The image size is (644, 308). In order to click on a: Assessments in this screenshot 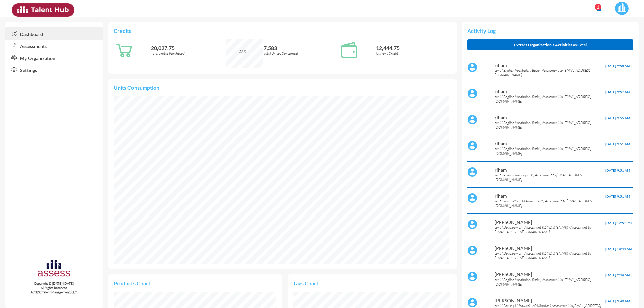, I will do `click(54, 46)`.